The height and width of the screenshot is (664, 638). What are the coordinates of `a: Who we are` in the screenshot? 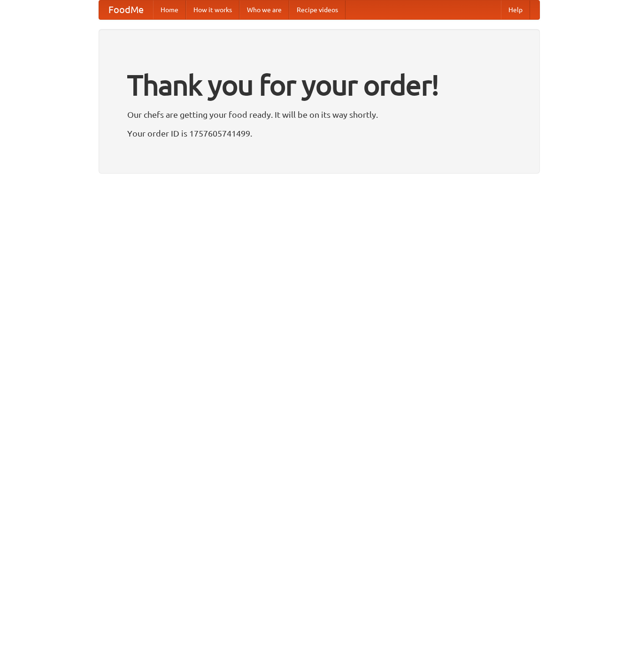 It's located at (264, 10).